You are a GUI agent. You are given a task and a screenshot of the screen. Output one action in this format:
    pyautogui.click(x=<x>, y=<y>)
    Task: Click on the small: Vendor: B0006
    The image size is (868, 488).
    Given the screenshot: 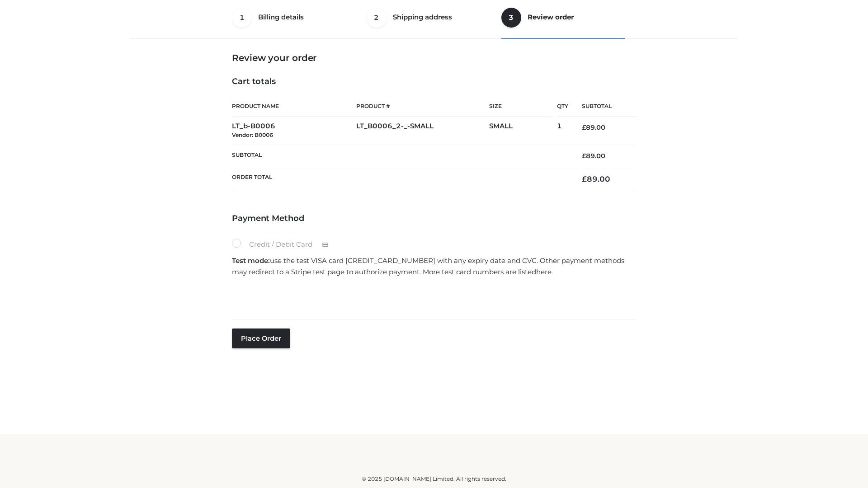 What is the action you would take?
    pyautogui.click(x=252, y=135)
    